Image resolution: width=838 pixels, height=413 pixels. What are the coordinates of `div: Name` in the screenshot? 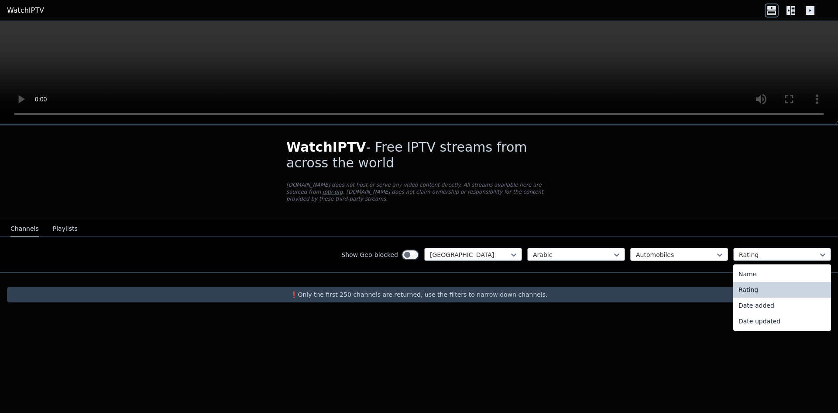 It's located at (783, 274).